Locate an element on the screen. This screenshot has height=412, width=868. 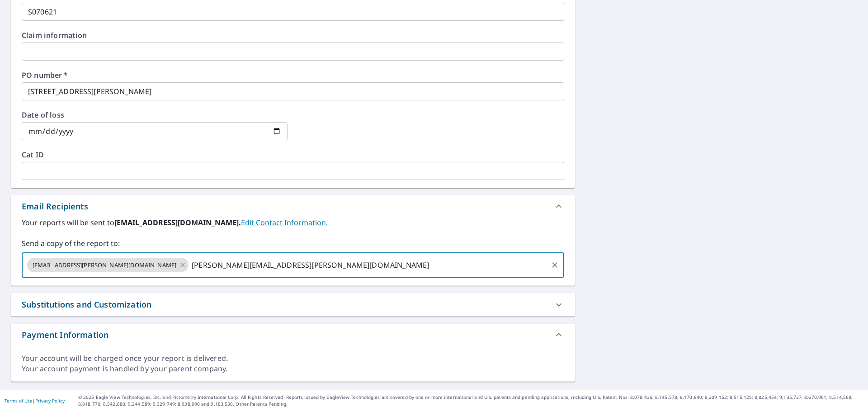
label: Date of loss is located at coordinates (155, 115).